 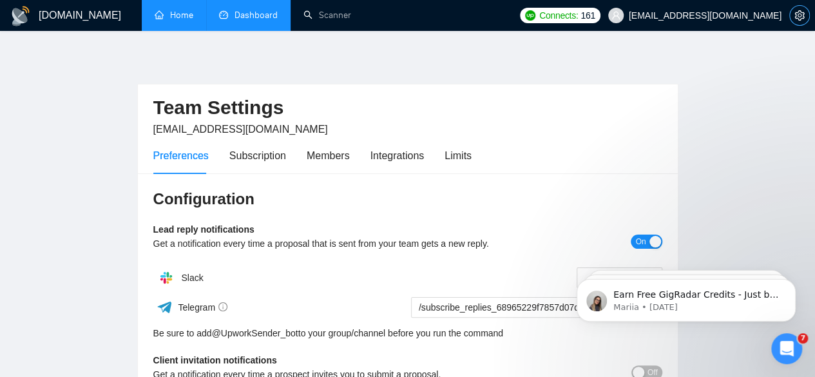 What do you see at coordinates (558, 15) in the screenshot?
I see `span: Connects:` at bounding box center [558, 15].